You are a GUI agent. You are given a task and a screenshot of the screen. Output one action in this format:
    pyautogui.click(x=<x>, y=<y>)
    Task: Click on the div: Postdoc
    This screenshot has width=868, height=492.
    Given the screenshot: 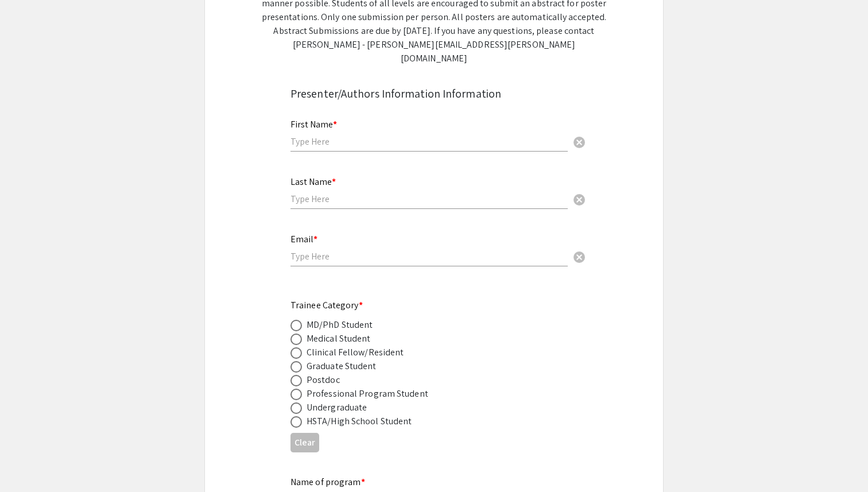 What is the action you would take?
    pyautogui.click(x=323, y=380)
    